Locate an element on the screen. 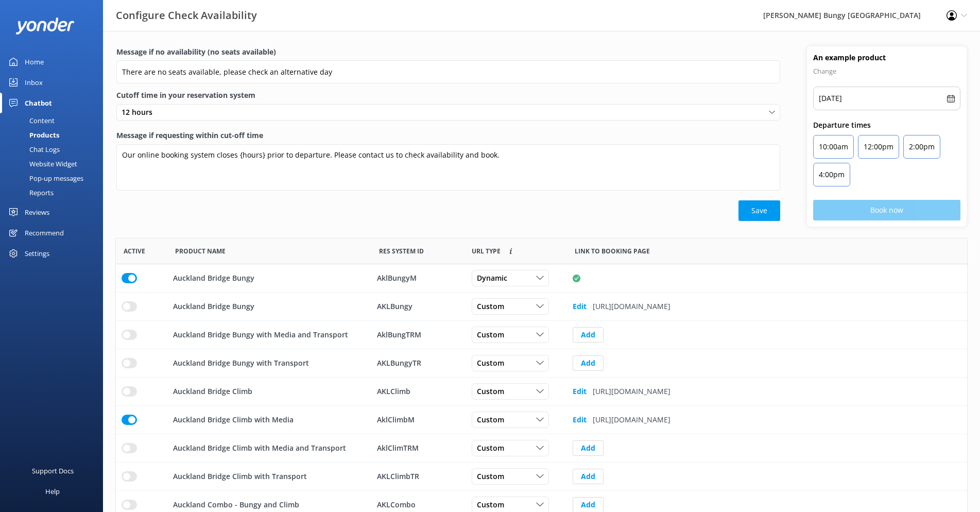  p: Auckland Bridge Climb is located at coordinates (212, 391).